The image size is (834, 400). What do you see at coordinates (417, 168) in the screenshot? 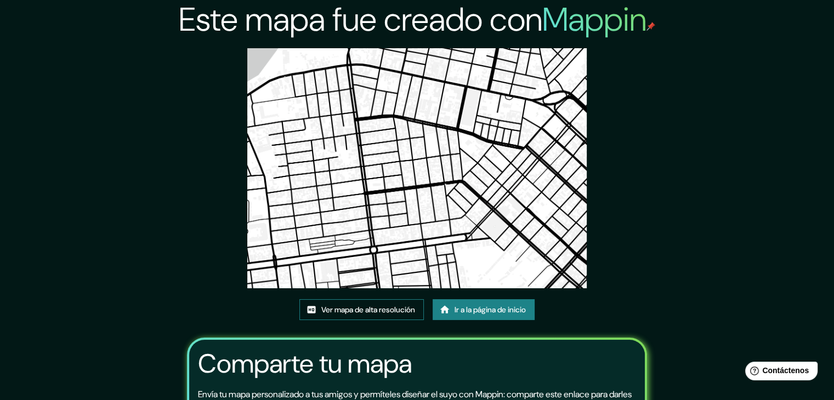
I see `img: created-map` at bounding box center [417, 168].